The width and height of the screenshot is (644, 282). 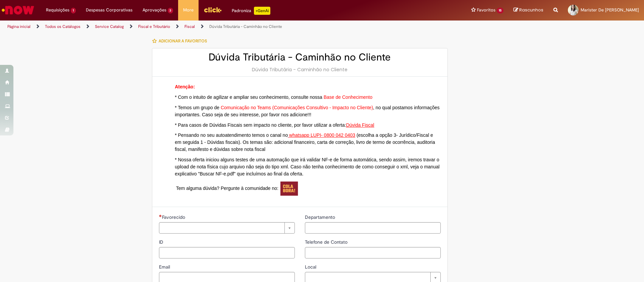 What do you see at coordinates (109, 27) in the screenshot?
I see `a: Service Catalog` at bounding box center [109, 27].